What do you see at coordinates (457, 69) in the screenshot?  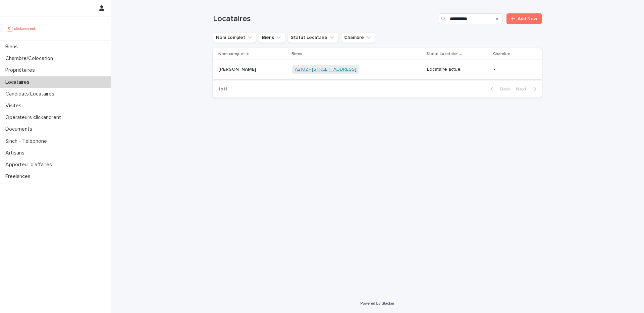 I see `p: Locataire actuel` at bounding box center [457, 69].